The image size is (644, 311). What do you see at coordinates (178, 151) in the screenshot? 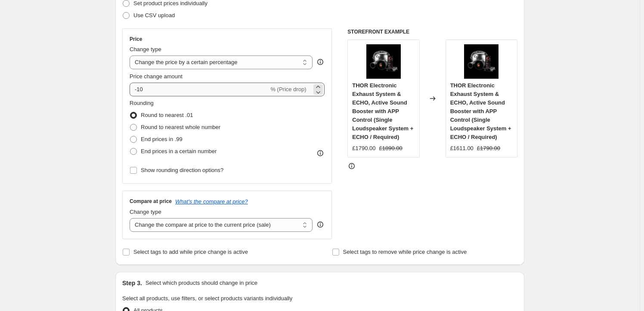
I see `span: End prices in a certain number` at bounding box center [178, 151].